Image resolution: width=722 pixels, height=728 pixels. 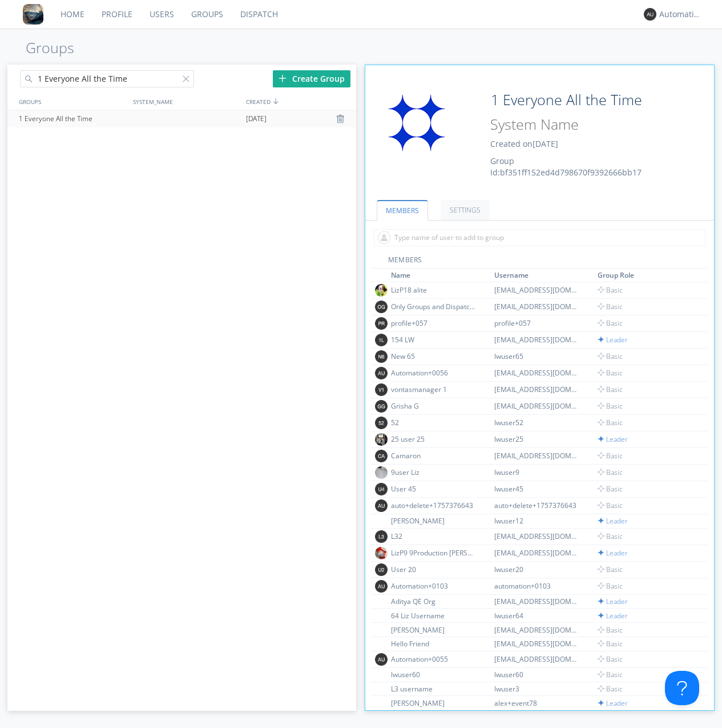 I want to click on div: Hello Friend, so click(x=434, y=654).